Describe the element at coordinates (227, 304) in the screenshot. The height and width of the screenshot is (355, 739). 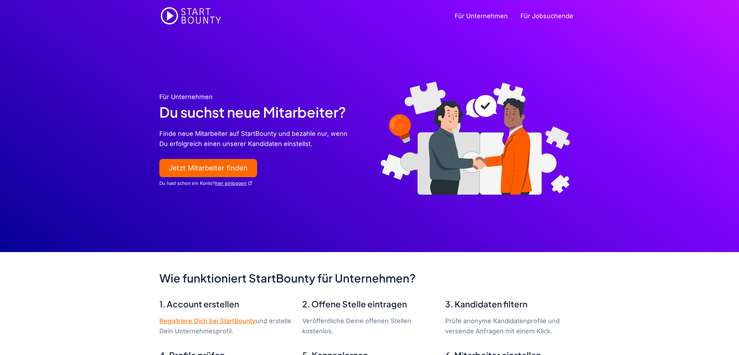
I see `h4: 1. Account erstellen` at that location.